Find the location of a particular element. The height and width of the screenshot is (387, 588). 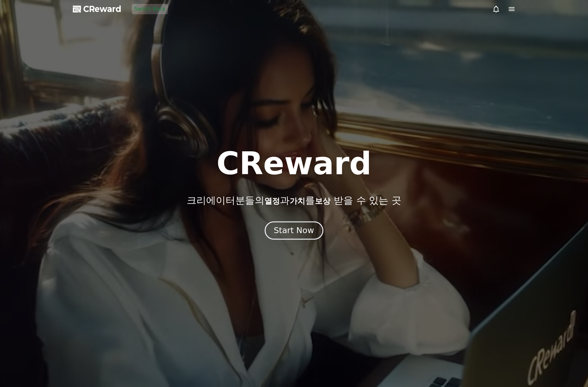

span: CReward is located at coordinates (102, 9).